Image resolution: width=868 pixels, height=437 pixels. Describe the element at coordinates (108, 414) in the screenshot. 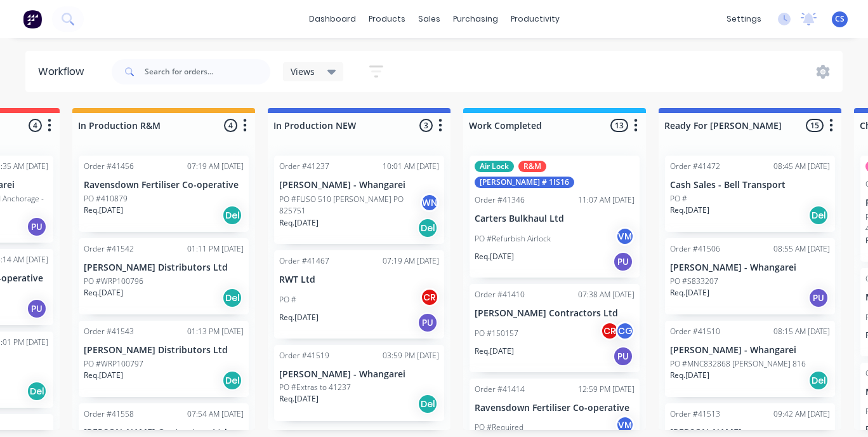

I see `div: Order #41558` at that location.